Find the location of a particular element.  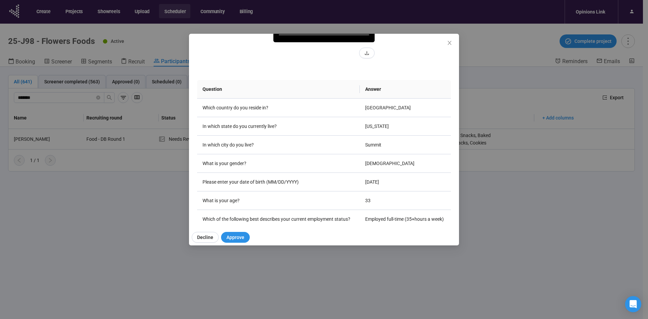

td: 33 is located at coordinates (405, 201).